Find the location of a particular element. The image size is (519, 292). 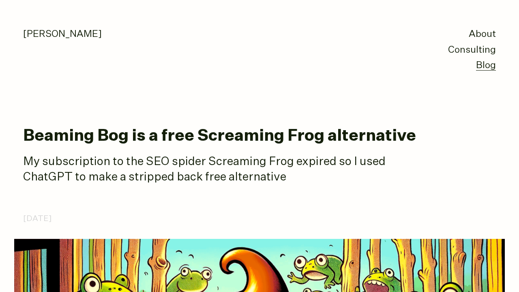

h1: Beaming Bog is a free Screaming Frog alternative is located at coordinates (260, 136).